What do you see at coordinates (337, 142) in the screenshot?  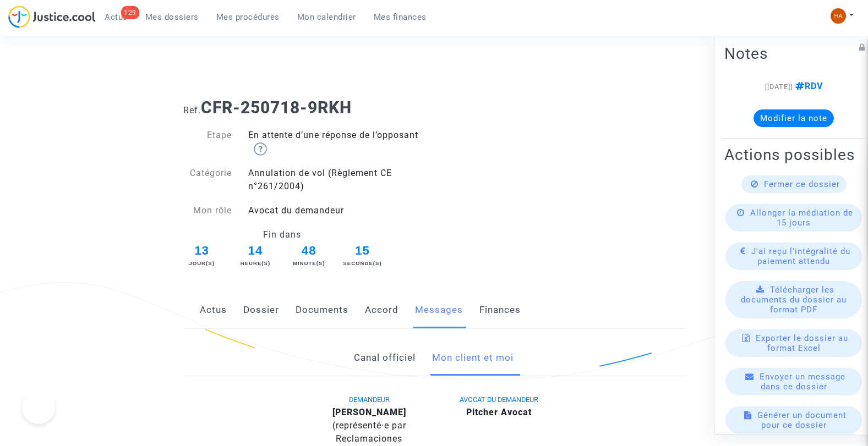 I see `div: En attente d’une réponse de l’opposant` at bounding box center [337, 142].